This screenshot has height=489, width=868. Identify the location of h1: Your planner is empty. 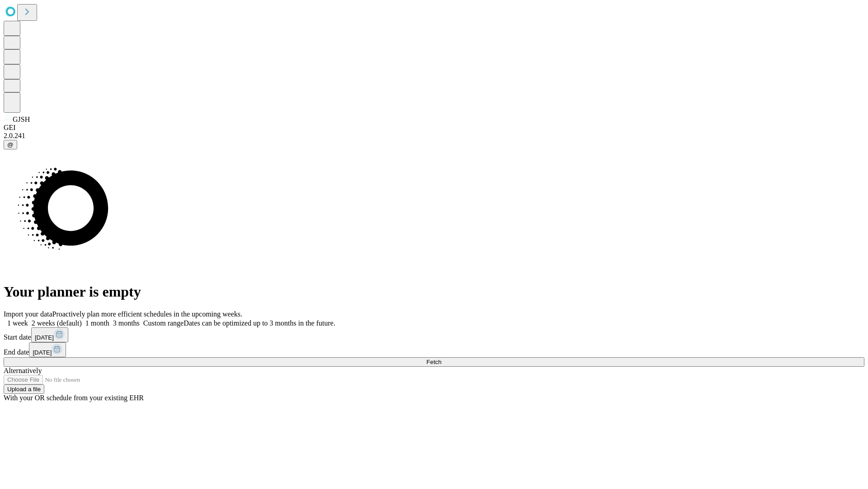
(434, 291).